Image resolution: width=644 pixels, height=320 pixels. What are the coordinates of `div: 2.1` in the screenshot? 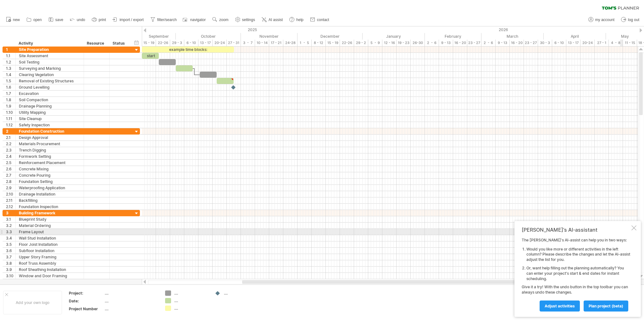 It's located at (10, 137).